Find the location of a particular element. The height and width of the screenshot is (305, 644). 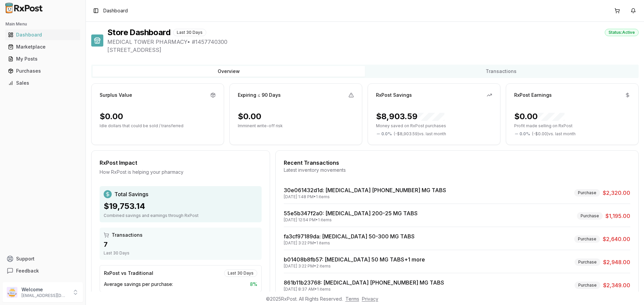

div: $8,903.59 is located at coordinates (410, 117).